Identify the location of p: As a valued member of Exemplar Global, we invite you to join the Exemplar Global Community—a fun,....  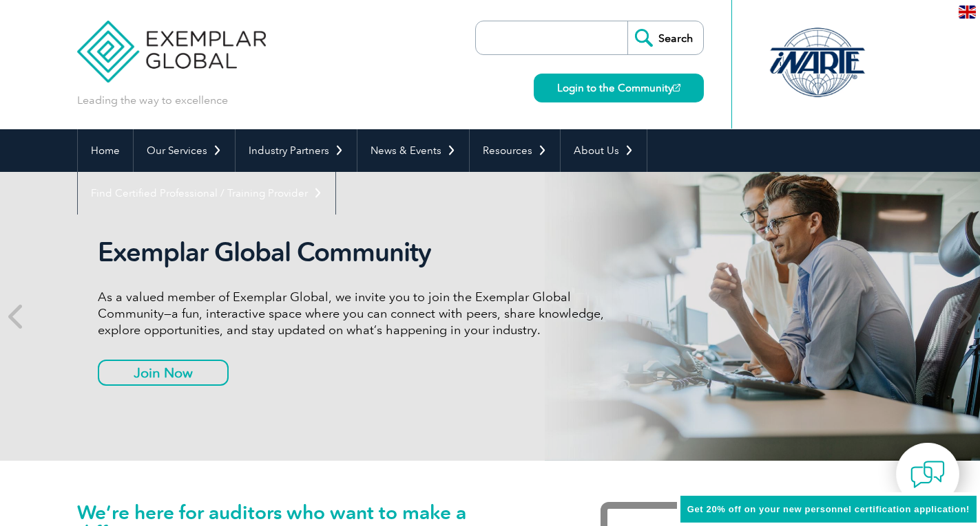
(356, 314).